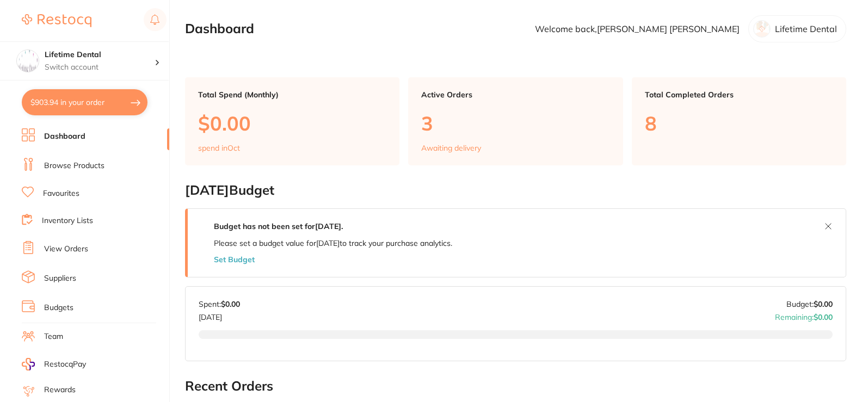  What do you see at coordinates (515, 123) in the screenshot?
I see `p: 3` at bounding box center [515, 123].